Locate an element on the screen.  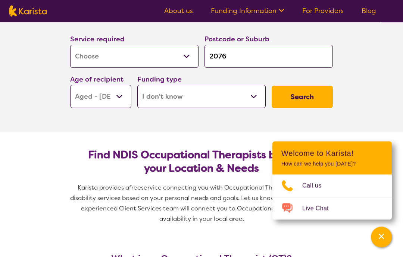
a: About us is located at coordinates (178, 11).